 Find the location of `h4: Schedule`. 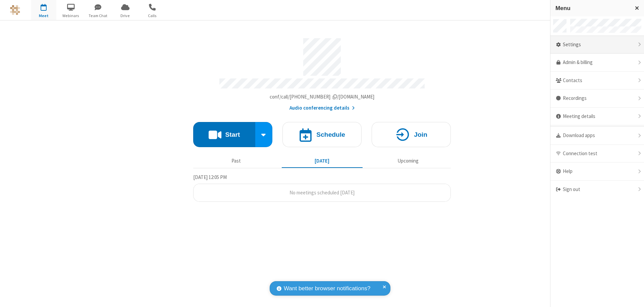

h4: Schedule is located at coordinates (331, 134).